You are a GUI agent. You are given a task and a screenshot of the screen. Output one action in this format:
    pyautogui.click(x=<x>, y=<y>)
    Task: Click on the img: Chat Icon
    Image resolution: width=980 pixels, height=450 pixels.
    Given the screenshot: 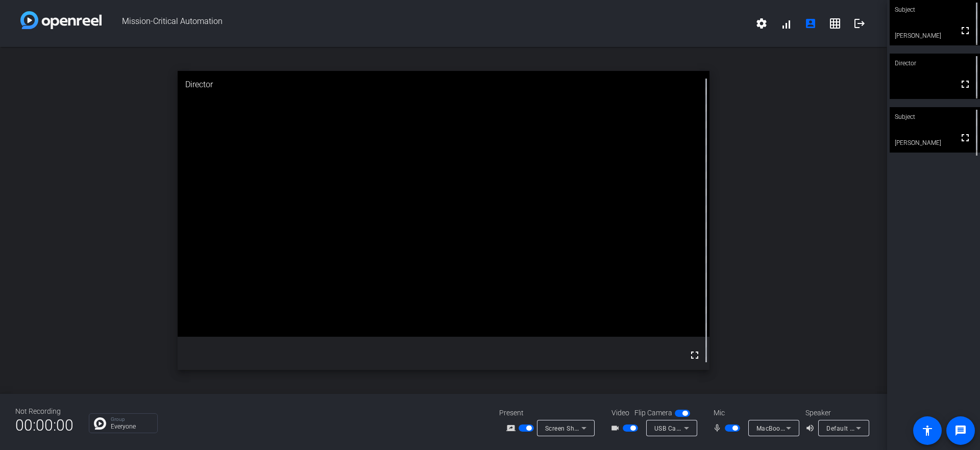 What is the action you would take?
    pyautogui.click(x=100, y=423)
    